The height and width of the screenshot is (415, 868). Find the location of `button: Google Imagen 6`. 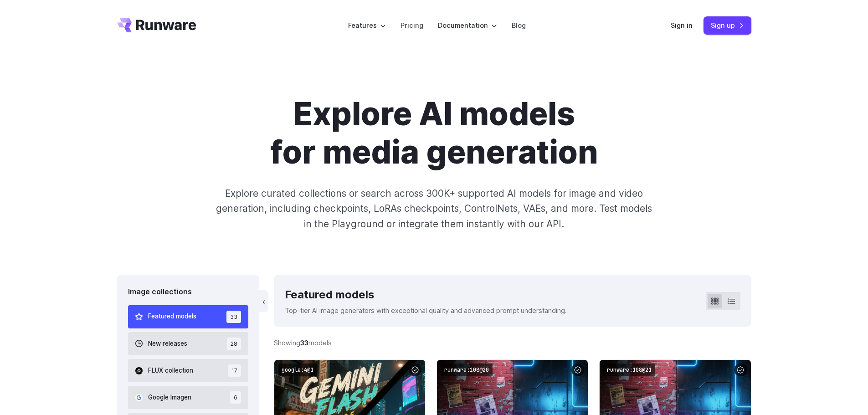

button: Google Imagen 6 is located at coordinates (188, 397).